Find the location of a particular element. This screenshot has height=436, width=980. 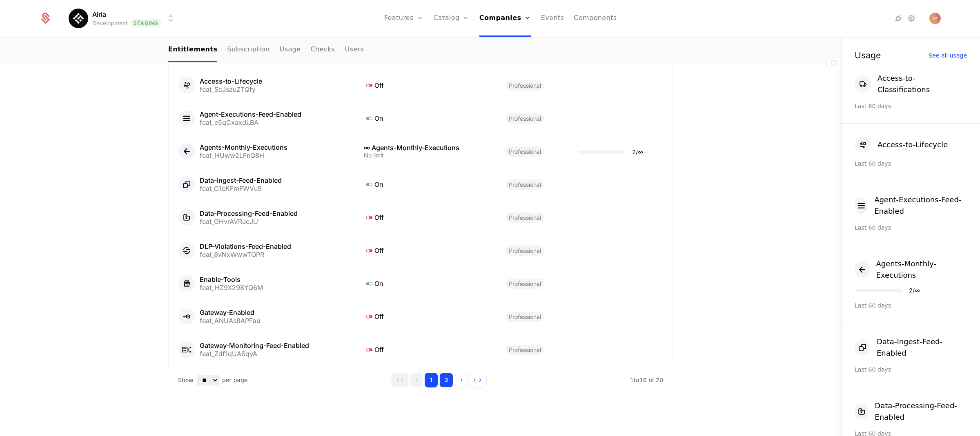

button: Go to page 2 is located at coordinates (446, 380).